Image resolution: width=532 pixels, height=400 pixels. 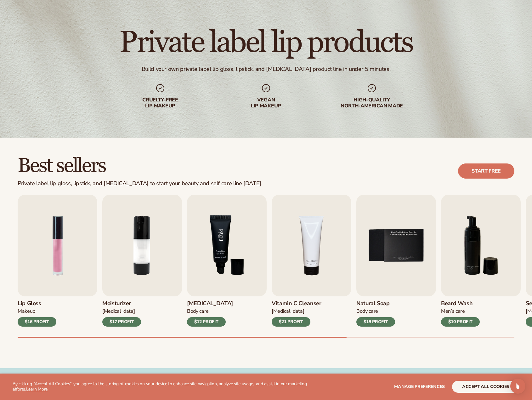 What do you see at coordinates (486, 387) in the screenshot?
I see `button: accept all cookies` at bounding box center [486, 387].